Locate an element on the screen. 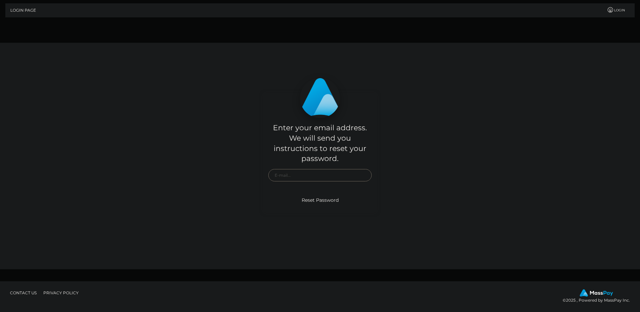 The width and height of the screenshot is (640, 312). button: Reset Password is located at coordinates (320, 200).